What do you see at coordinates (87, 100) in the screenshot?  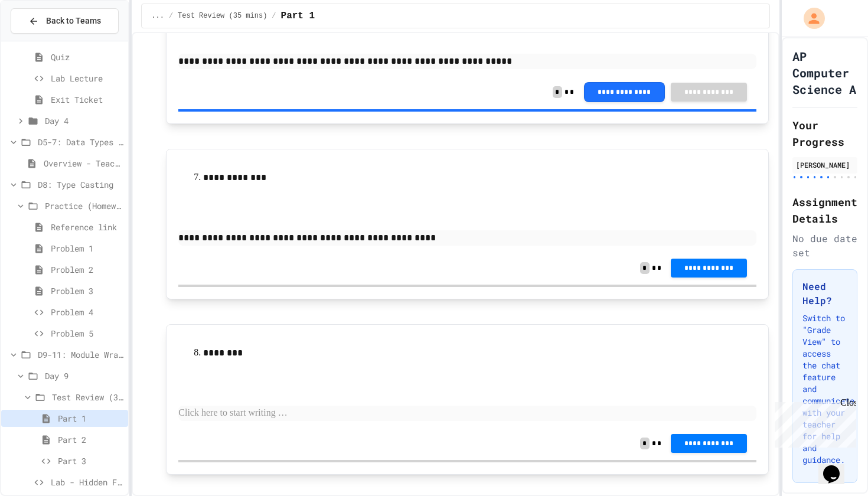 I see `span: Exit Ticket` at bounding box center [87, 100].